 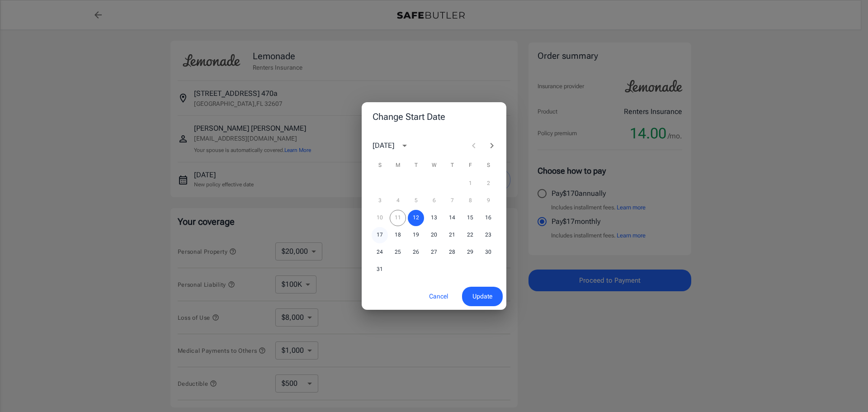 I want to click on span: Monday, so click(x=398, y=166).